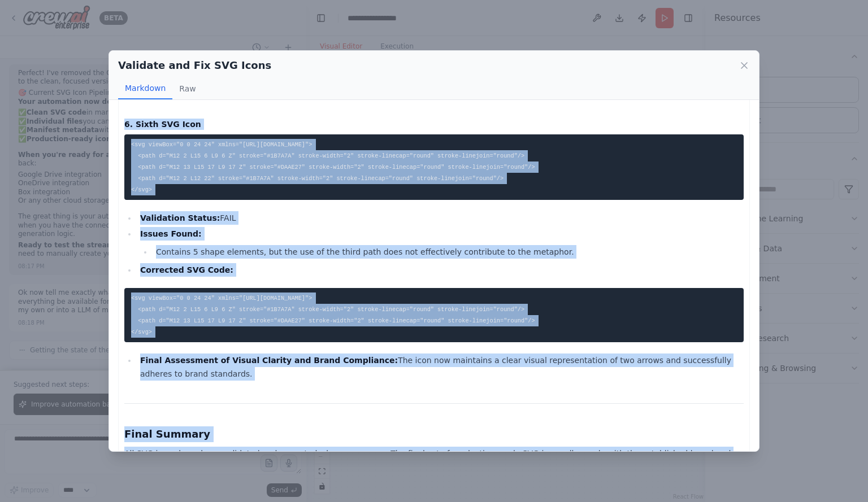  I want to click on h2: Validate and Fix SVG Icons, so click(194, 66).